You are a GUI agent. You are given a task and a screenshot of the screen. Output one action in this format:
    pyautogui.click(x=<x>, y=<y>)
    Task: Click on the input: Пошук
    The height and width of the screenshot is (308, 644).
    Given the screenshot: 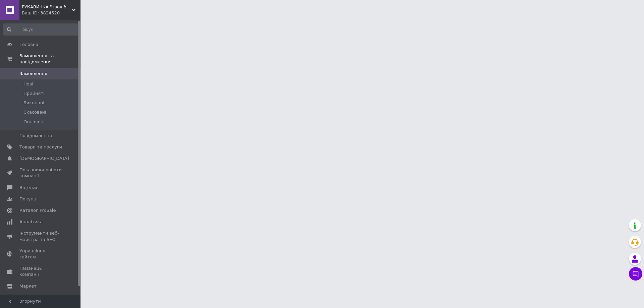 What is the action you would take?
    pyautogui.click(x=41, y=30)
    